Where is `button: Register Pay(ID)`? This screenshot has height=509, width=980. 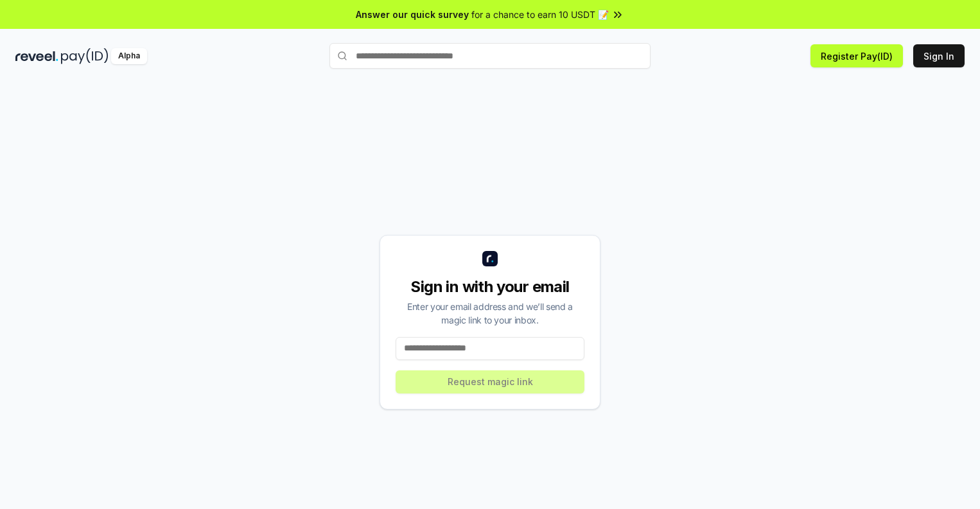
button: Register Pay(ID) is located at coordinates (857, 56).